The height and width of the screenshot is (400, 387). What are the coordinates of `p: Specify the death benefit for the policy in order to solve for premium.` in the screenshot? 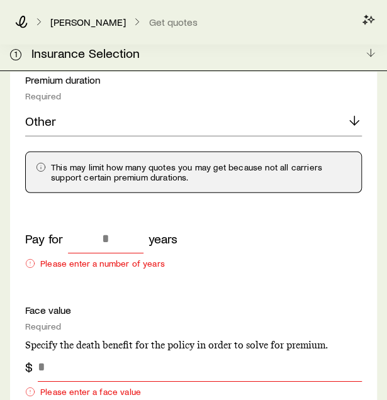 It's located at (193, 345).